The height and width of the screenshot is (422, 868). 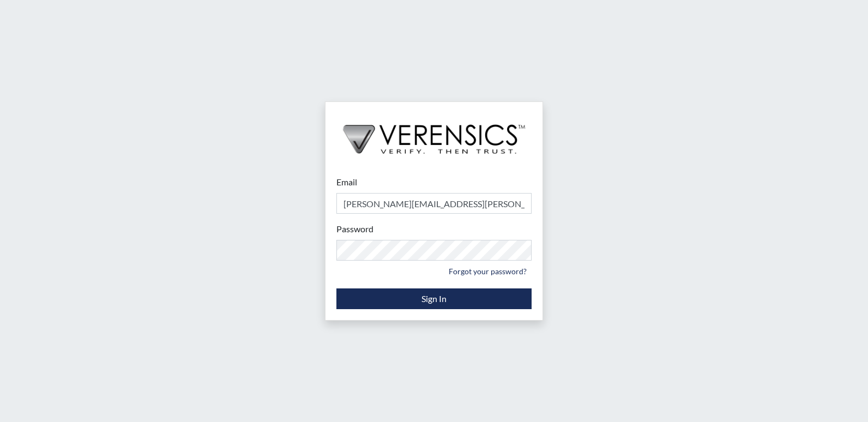 What do you see at coordinates (434, 204) in the screenshot?
I see `input: Email` at bounding box center [434, 204].